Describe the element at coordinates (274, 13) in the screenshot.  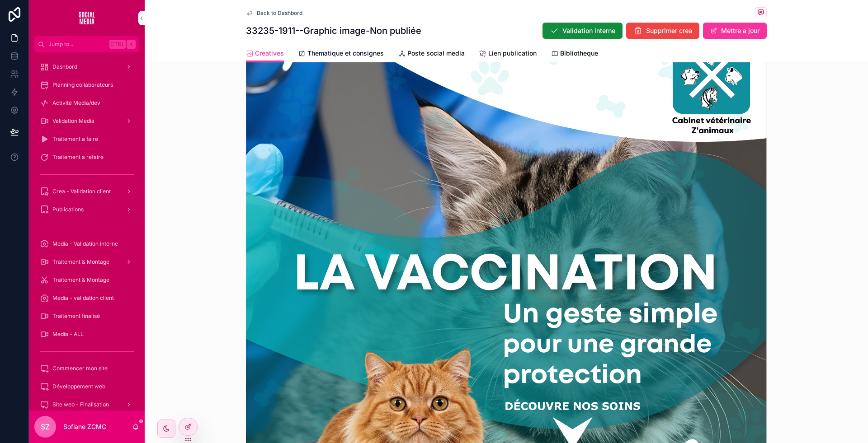
I see `a: Back to Dashbord` at that location.